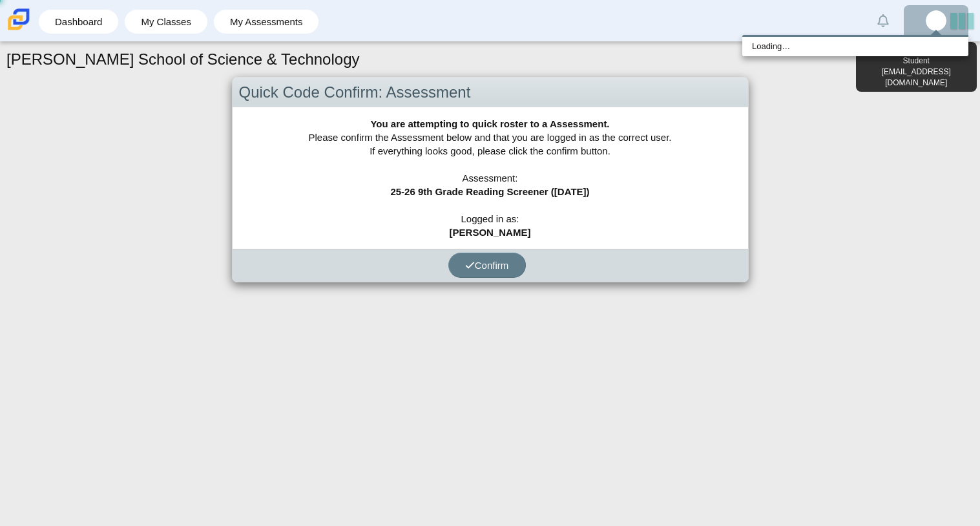  What do you see at coordinates (266, 22) in the screenshot?
I see `a: My Assessments` at bounding box center [266, 22].